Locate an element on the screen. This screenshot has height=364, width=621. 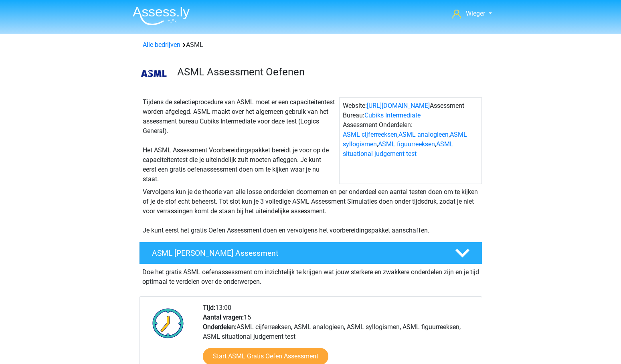
img: Klok is located at coordinates (168, 323).